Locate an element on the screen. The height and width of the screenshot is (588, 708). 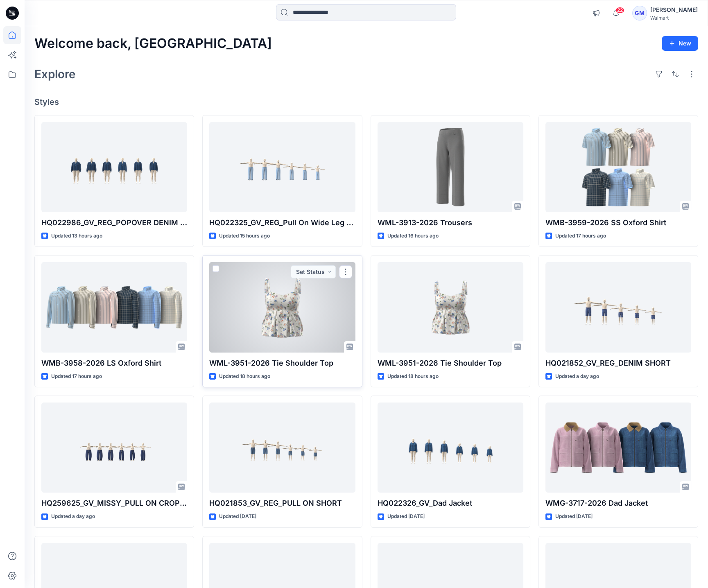
a: HQ022326_GV_Dad Jacket is located at coordinates (450, 447).